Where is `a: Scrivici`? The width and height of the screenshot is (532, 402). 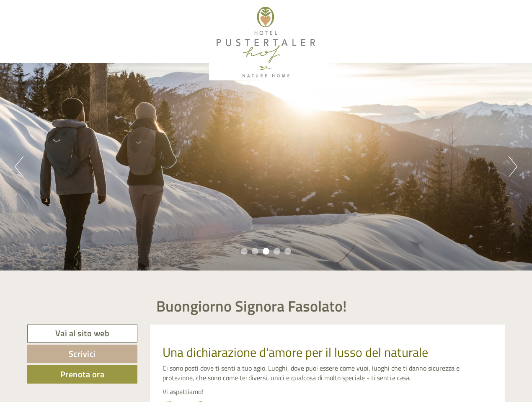 a: Scrivici is located at coordinates (82, 354).